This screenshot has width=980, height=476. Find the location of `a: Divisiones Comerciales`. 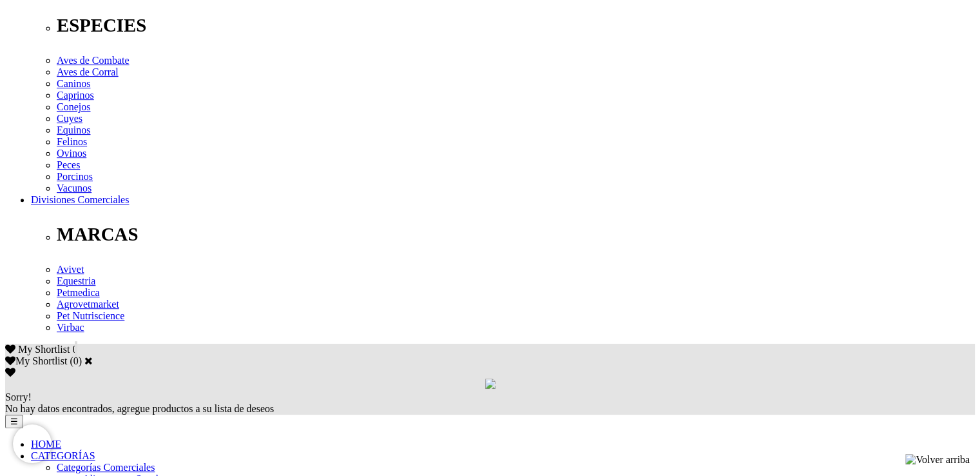

a: Divisiones Comerciales is located at coordinates (80, 199).